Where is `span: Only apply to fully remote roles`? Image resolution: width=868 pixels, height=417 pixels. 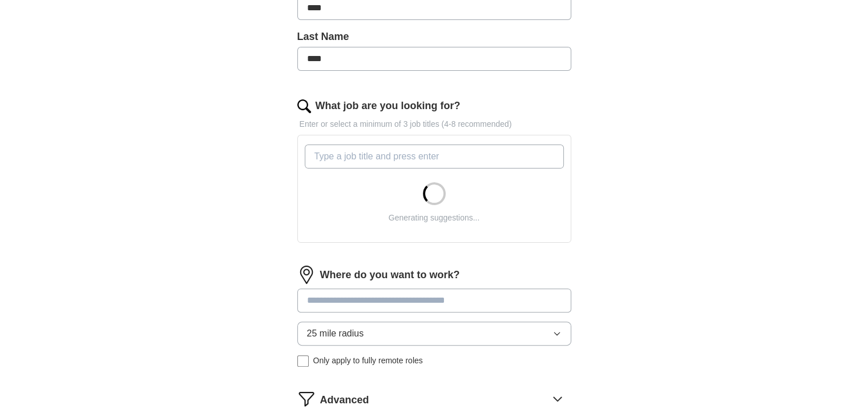
span: Only apply to fully remote roles is located at coordinates (368, 361).